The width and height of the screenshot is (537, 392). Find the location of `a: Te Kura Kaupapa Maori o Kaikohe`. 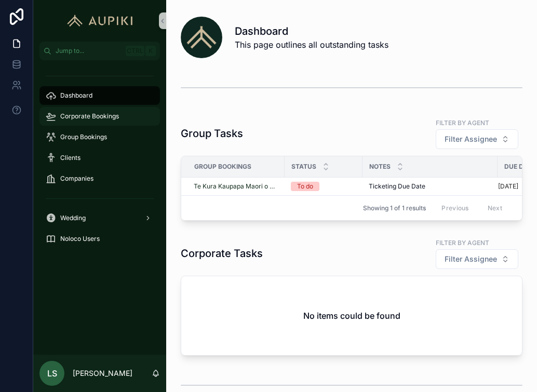

a: Te Kura Kaupapa Maori o Kaikohe is located at coordinates (236, 186).